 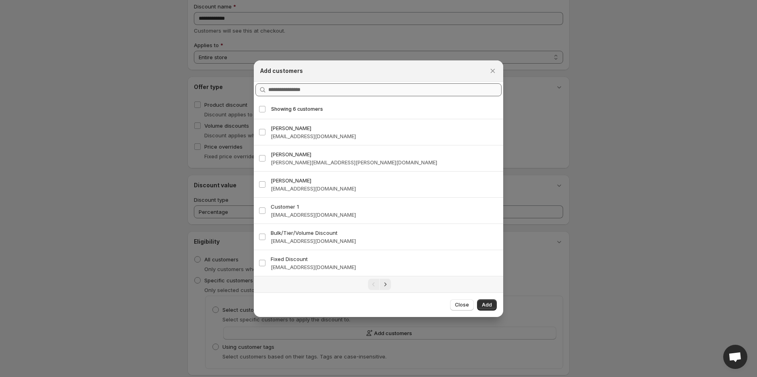 What do you see at coordinates (386, 284) in the screenshot?
I see `button: Next` at bounding box center [386, 284].